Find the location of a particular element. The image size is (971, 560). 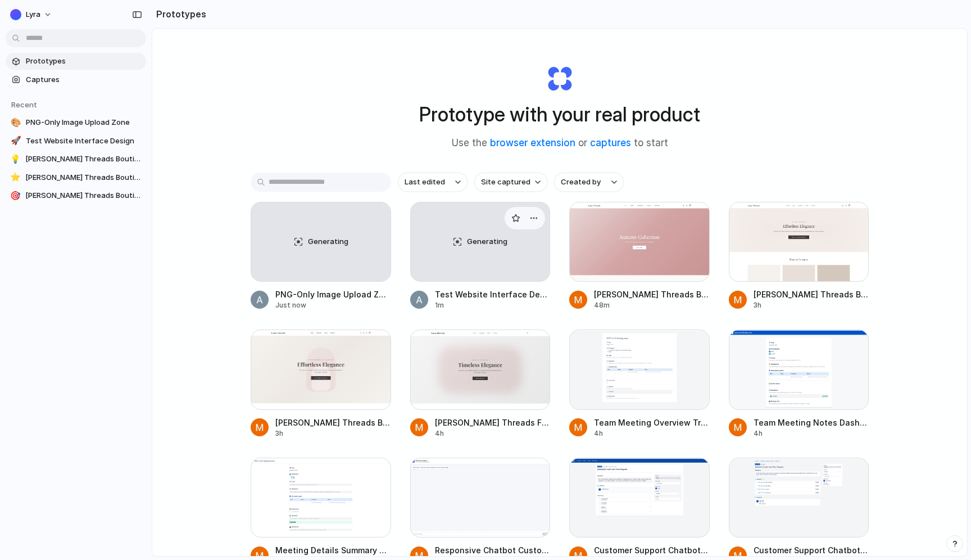

a: Prototypes is located at coordinates (76, 61).